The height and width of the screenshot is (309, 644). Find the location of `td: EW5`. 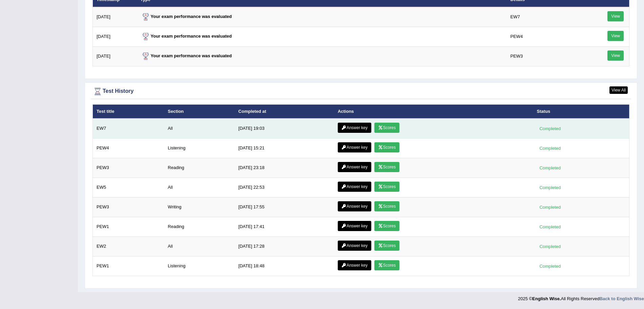

td: EW5 is located at coordinates (128, 188).